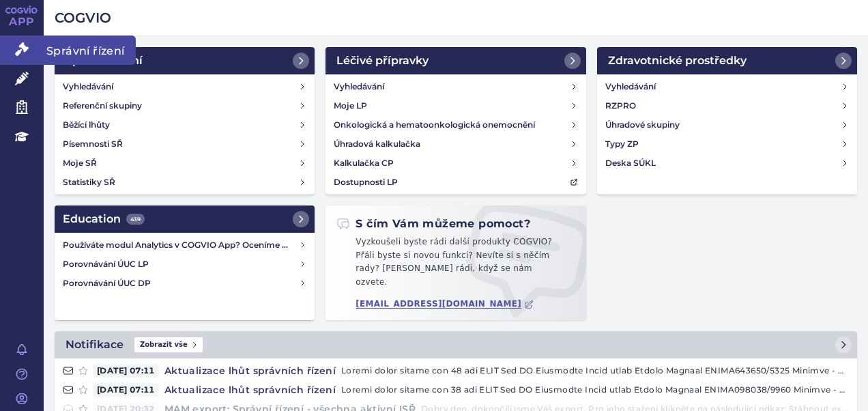 Image resolution: width=868 pixels, height=411 pixels. Describe the element at coordinates (455, 182) in the screenshot. I see `a: Dostupnosti LP` at that location.